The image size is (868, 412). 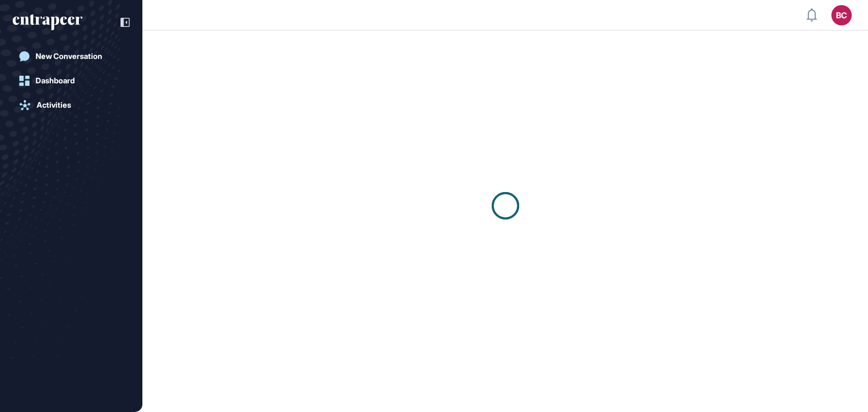 What do you see at coordinates (69, 57) in the screenshot?
I see `div: New Conversation` at bounding box center [69, 57].